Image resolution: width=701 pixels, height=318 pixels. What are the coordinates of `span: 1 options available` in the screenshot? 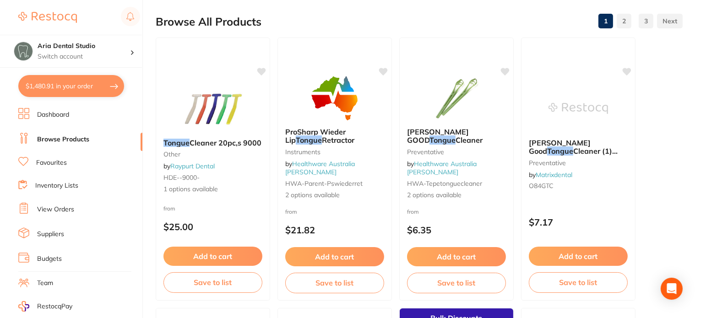 It's located at (213, 189).